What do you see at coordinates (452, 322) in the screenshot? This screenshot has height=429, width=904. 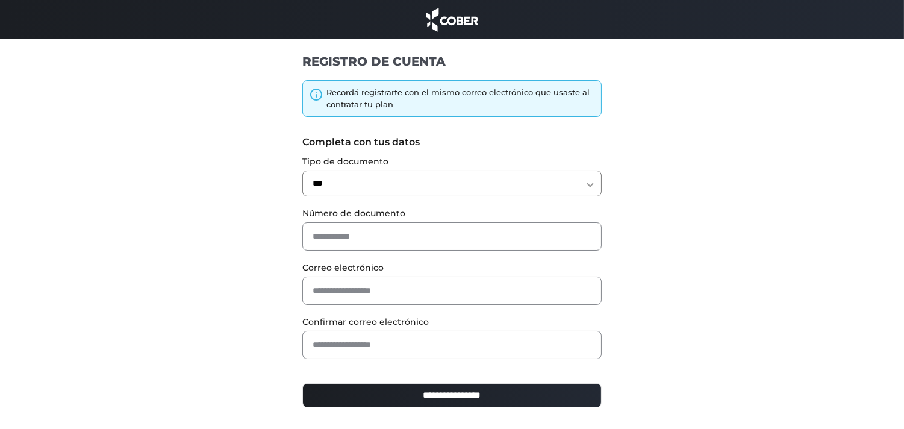 I see `label: Confirmar correo electrónico` at bounding box center [452, 322].